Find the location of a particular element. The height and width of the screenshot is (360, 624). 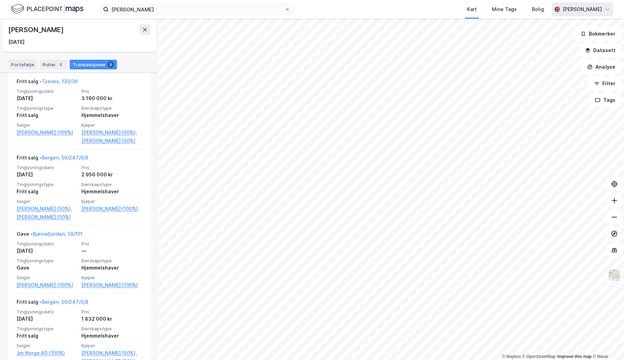

div: Mine Tags is located at coordinates (504, 9).